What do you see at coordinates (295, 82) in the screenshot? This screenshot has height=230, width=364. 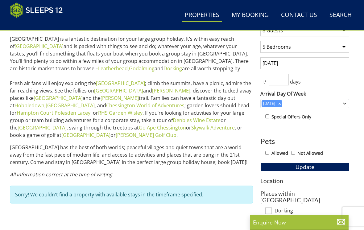 I see `span: days` at bounding box center [295, 82].